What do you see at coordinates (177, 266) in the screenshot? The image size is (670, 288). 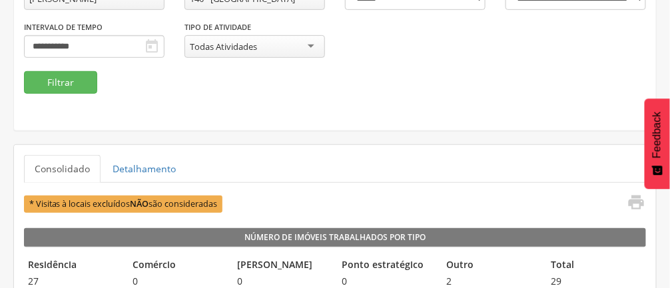 I see `legend: Comércio` at bounding box center [177, 266].